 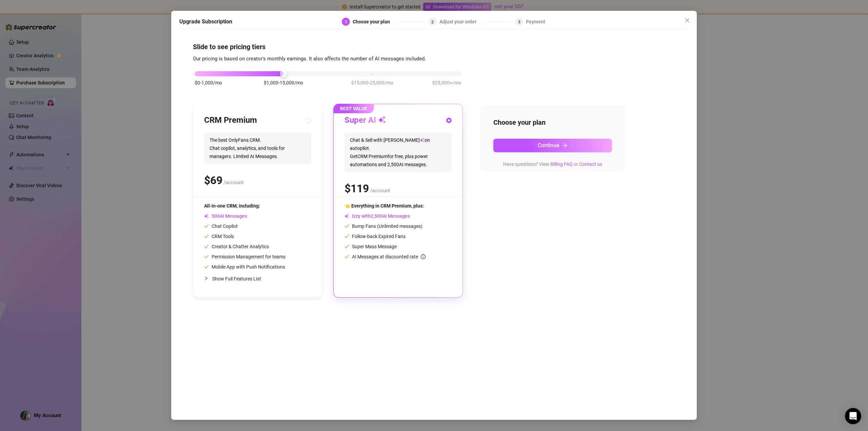 What do you see at coordinates (375, 236) in the screenshot?
I see `span: Follow-back Expired Fans` at bounding box center [375, 236].